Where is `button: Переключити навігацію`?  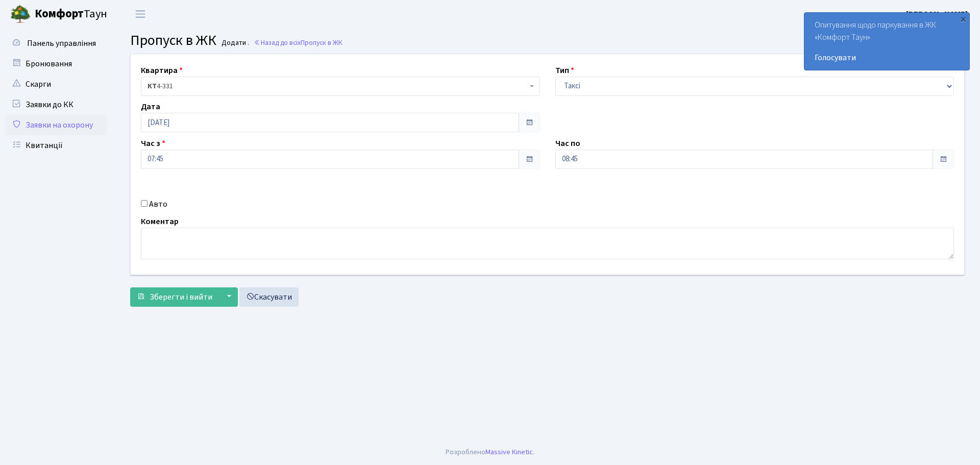 button: Переключити навігацію is located at coordinates (140, 14).